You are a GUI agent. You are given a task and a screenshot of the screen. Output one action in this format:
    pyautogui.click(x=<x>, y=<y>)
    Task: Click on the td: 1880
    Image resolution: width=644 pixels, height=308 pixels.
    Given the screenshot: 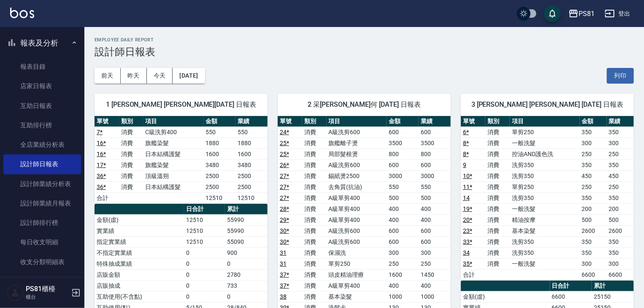 What is the action you would take?
    pyautogui.click(x=219, y=143)
    